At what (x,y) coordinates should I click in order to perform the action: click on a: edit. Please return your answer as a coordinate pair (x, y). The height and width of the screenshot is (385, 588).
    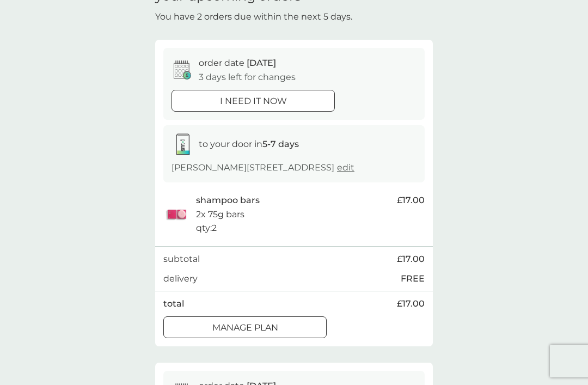
    Looking at the image, I should click on (346, 167).